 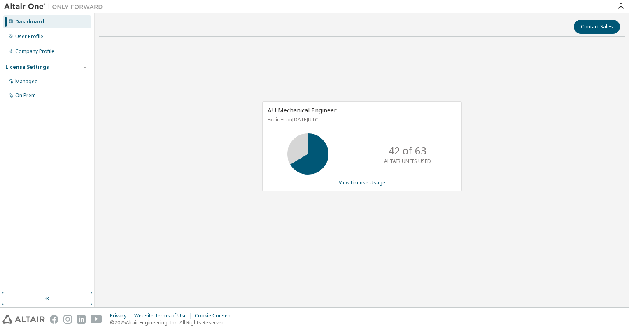 I want to click on img: altair_logo.svg, so click(x=23, y=319).